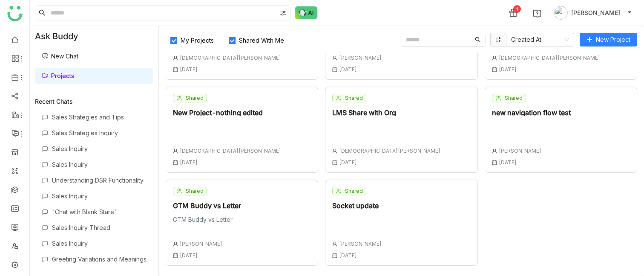  I want to click on div: New Project-nothing edited, so click(227, 113).